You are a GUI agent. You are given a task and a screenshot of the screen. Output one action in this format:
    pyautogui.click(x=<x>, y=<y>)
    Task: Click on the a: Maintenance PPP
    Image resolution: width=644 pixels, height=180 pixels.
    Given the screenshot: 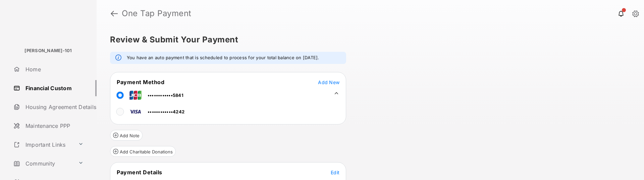 What is the action you would take?
    pyautogui.click(x=54, y=125)
    